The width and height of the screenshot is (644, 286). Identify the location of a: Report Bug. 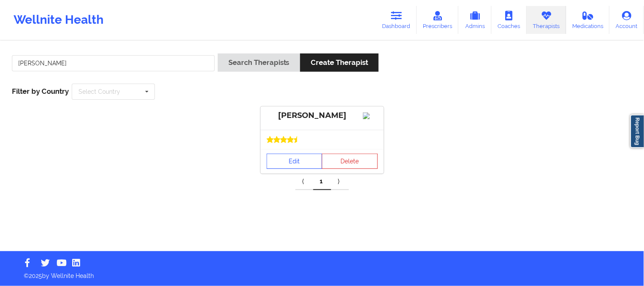
(638, 131).